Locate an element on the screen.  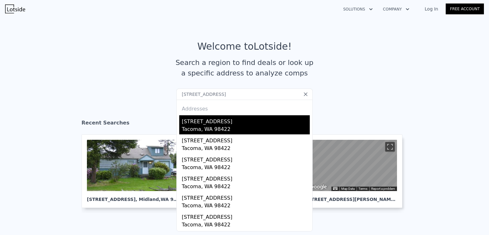
div: Recent Searches is located at coordinates (245, 124).